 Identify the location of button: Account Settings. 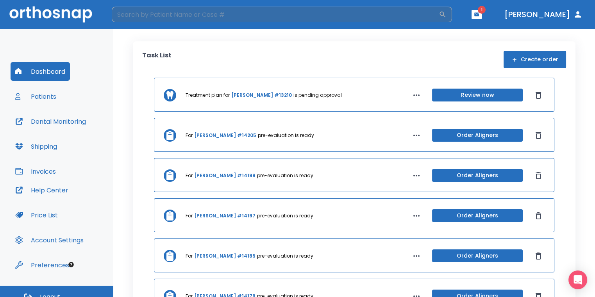
(49, 240).